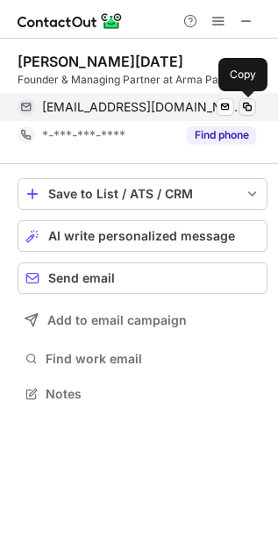 Image resolution: width=278 pixels, height=559 pixels. Describe the element at coordinates (142, 194) in the screenshot. I see `button: save-profile-one-click` at that location.